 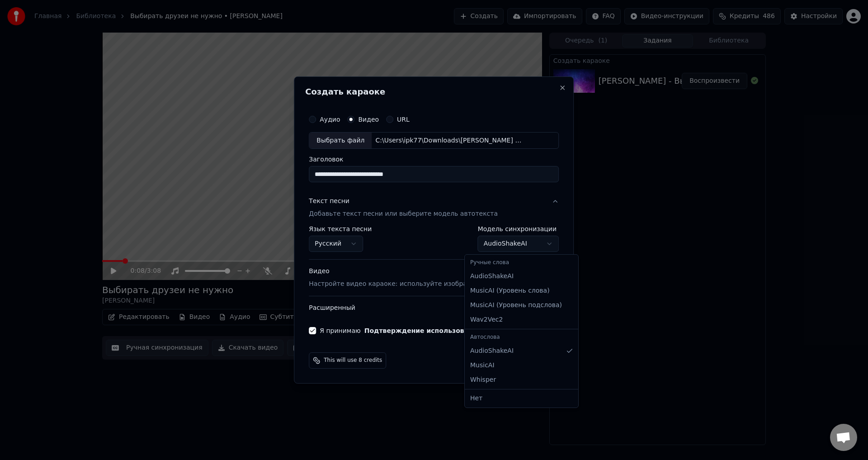 I want to click on div: Автослова, so click(x=521, y=338).